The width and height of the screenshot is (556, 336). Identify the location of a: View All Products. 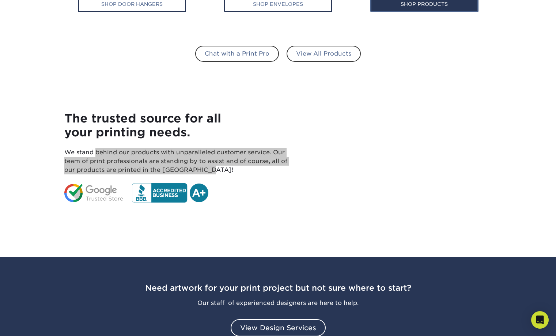
(324, 54).